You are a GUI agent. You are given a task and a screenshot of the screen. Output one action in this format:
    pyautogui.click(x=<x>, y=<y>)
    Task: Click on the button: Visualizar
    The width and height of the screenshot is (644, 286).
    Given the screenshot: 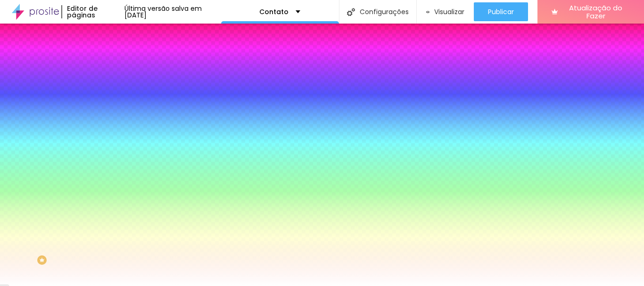 What is the action you would take?
    pyautogui.click(x=445, y=12)
    